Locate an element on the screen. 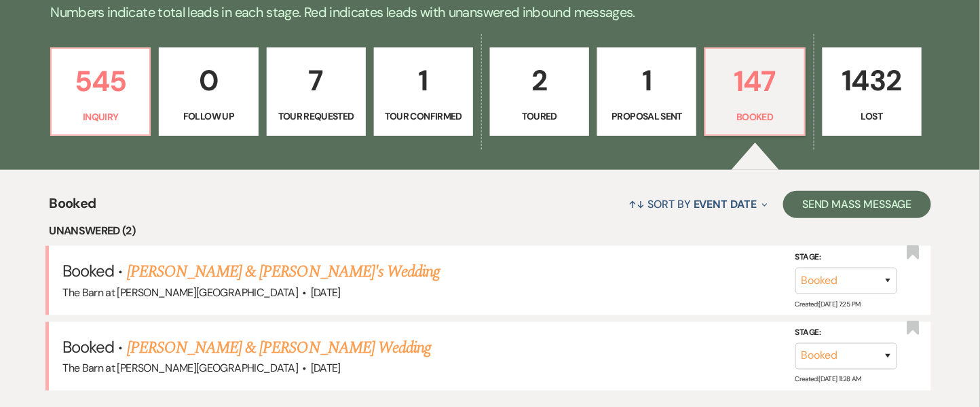  a: 7Tour Requested is located at coordinates (316, 92).